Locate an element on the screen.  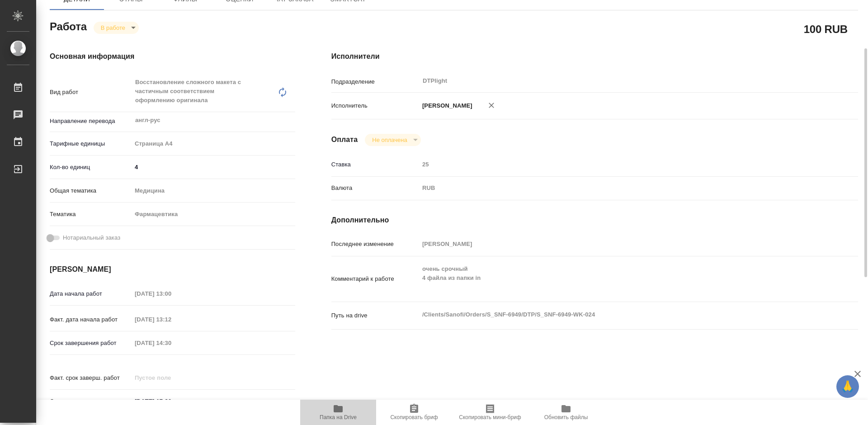
p: Тарифные единицы is located at coordinates (90, 144).